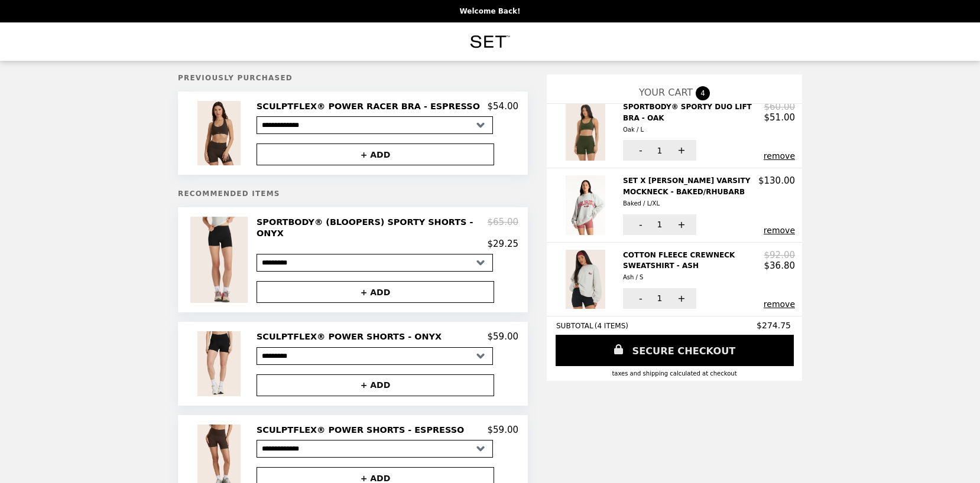 This screenshot has height=483, width=980. Describe the element at coordinates (587, 205) in the screenshot. I see `img: SET X PARKE VARSITY MOCKNECK - BAKED/RHUBARB` at that location.